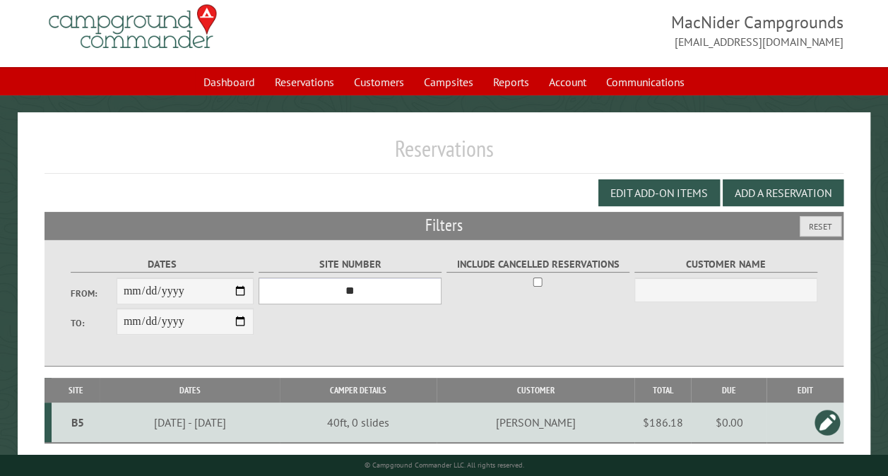 The width and height of the screenshot is (888, 476). Describe the element at coordinates (511, 82) in the screenshot. I see `a: Reports` at that location.